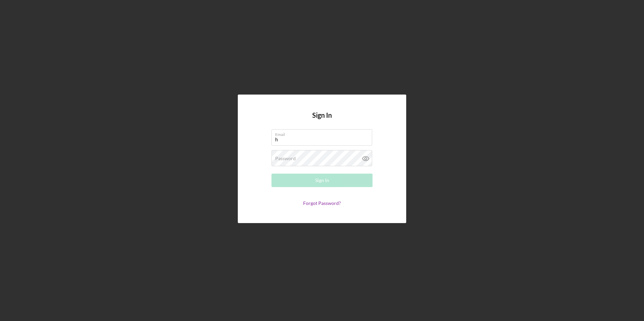  Describe the element at coordinates (323, 134) in the screenshot. I see `label: Email` at that location.